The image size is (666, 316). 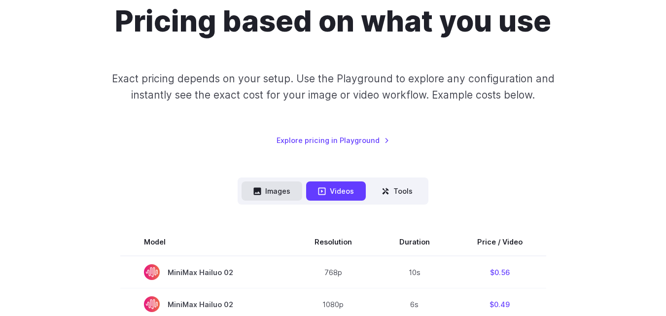 What do you see at coordinates (336, 191) in the screenshot?
I see `button: Videos` at bounding box center [336, 191].